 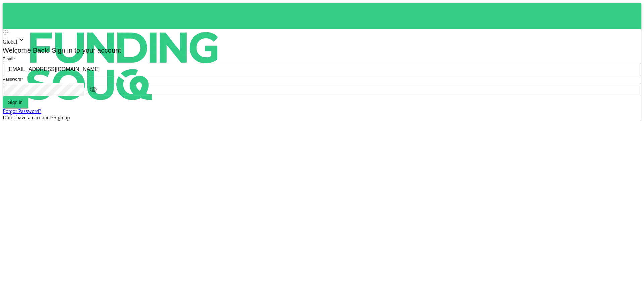 What do you see at coordinates (62, 117) in the screenshot?
I see `span: Sign up` at bounding box center [62, 117].